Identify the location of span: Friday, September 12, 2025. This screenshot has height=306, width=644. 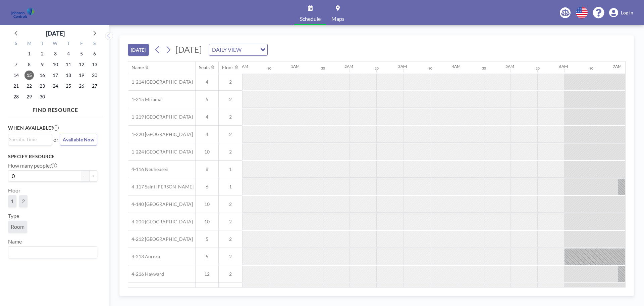
(82, 65).